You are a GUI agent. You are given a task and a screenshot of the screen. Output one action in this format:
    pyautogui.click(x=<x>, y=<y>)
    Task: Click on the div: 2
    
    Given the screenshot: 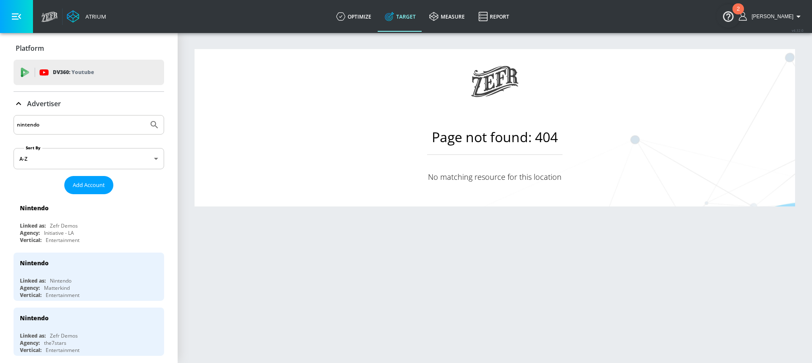 What is the action you would take?
    pyautogui.click(x=738, y=14)
    